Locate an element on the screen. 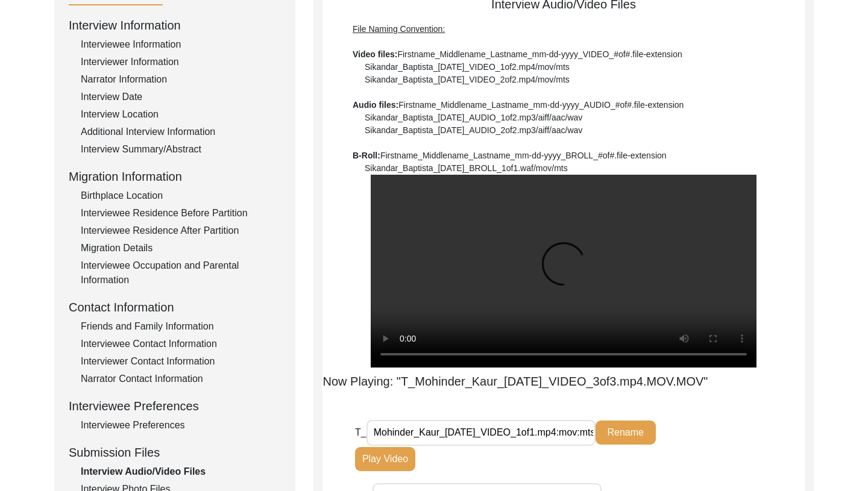 The height and width of the screenshot is (491, 868). span: File Naming Convention: is located at coordinates (398, 29).